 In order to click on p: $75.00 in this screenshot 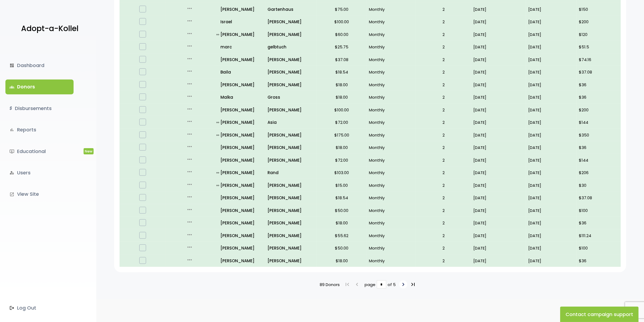, I will do `click(342, 9)`.